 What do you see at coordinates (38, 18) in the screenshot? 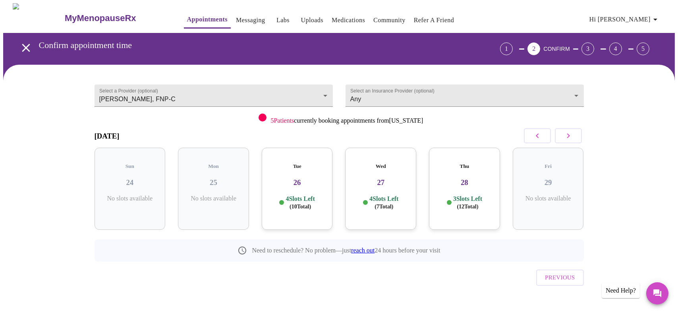
I see `img: MyMenopauseRx Logo` at bounding box center [38, 18].